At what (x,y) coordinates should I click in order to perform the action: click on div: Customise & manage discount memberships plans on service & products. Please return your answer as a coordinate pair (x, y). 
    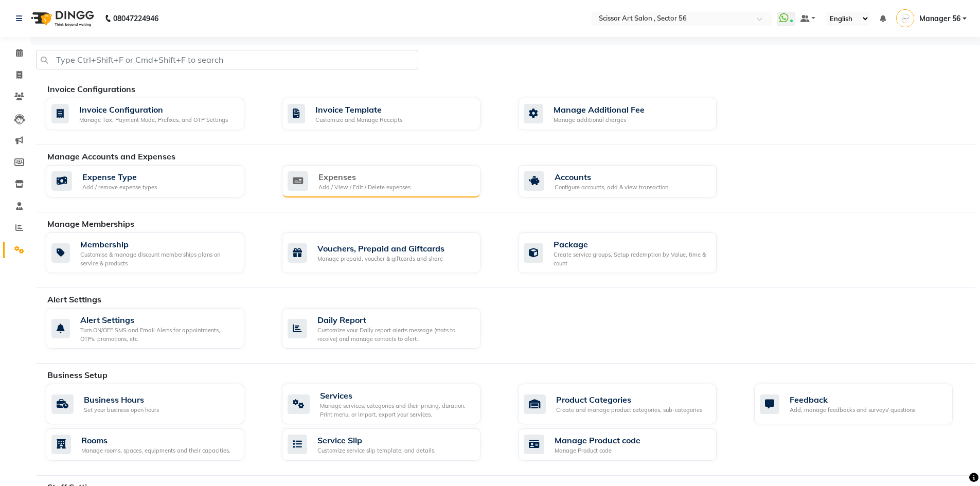
    Looking at the image, I should click on (158, 258).